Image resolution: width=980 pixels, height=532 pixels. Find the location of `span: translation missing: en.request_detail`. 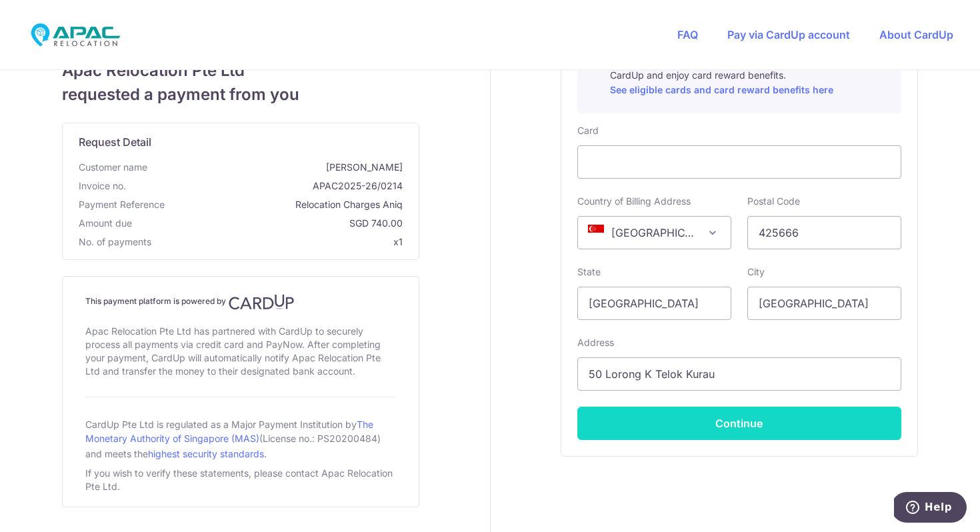

span: translation missing: en.request_detail is located at coordinates (115, 142).